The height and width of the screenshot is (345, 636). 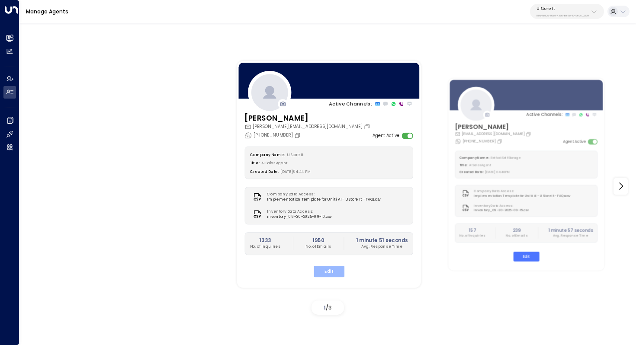 What do you see at coordinates (501, 210) in the screenshot?
I see `span: inventory_09-30-2025-09-15.csv` at bounding box center [501, 210].